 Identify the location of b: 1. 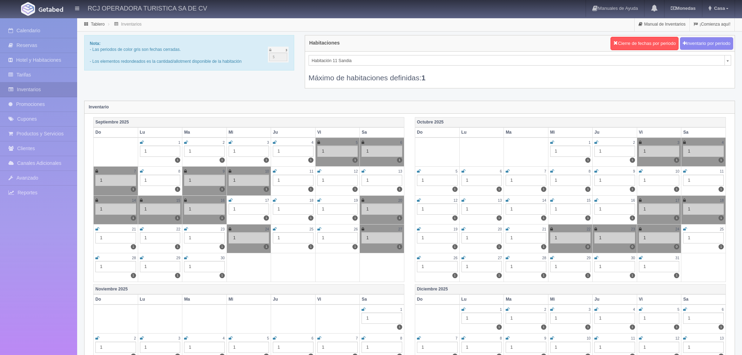
(424, 78).